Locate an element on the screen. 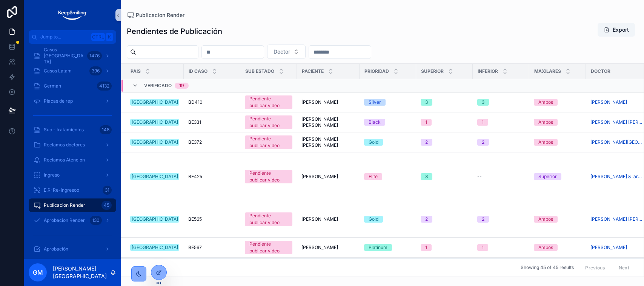 This screenshot has width=644, height=286. a: Platinum is located at coordinates (388, 248).